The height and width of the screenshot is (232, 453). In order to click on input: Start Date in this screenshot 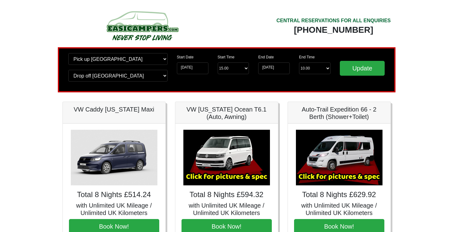, I will do `click(193, 68)`.